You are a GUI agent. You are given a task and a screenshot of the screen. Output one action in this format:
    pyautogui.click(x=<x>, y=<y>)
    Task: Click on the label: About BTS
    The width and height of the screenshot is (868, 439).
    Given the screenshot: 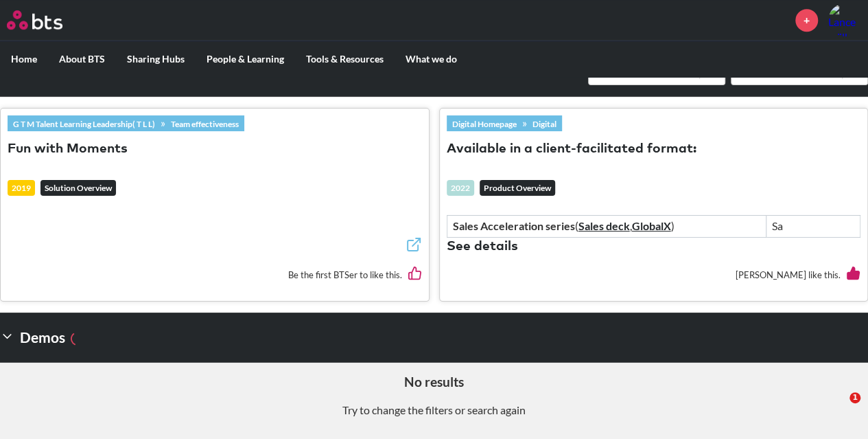 What is the action you would take?
    pyautogui.click(x=82, y=59)
    